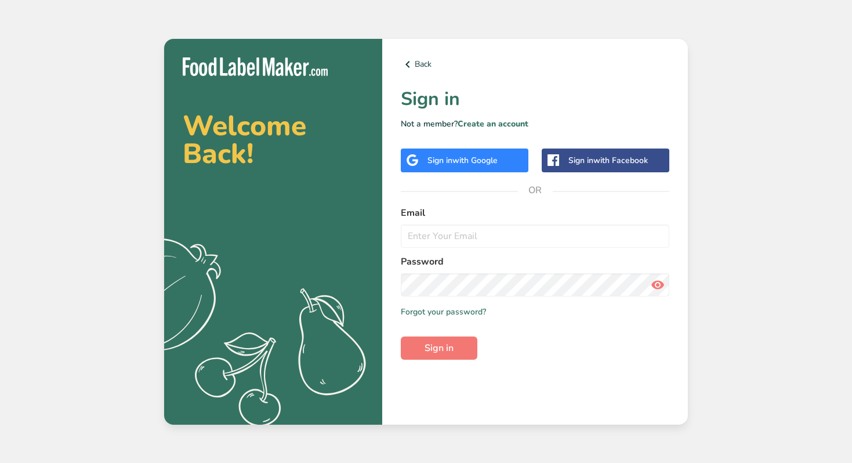 Image resolution: width=852 pixels, height=463 pixels. I want to click on a: Forgot your password?, so click(443, 311).